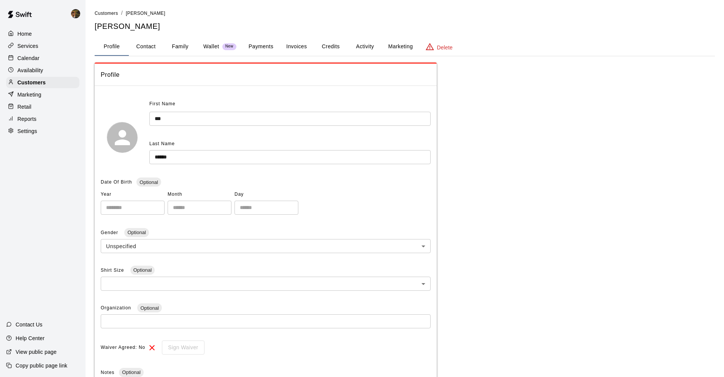  Describe the element at coordinates (200, 195) in the screenshot. I see `span: Month` at that location.